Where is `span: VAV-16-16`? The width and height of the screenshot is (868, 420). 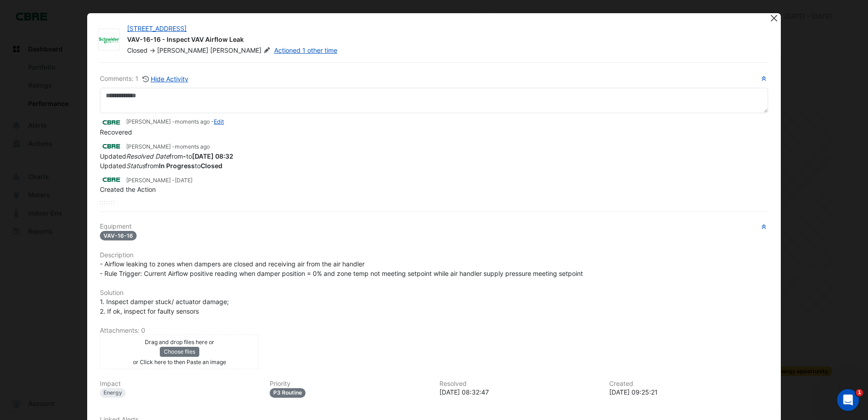 span: VAV-16-16 is located at coordinates (118, 235).